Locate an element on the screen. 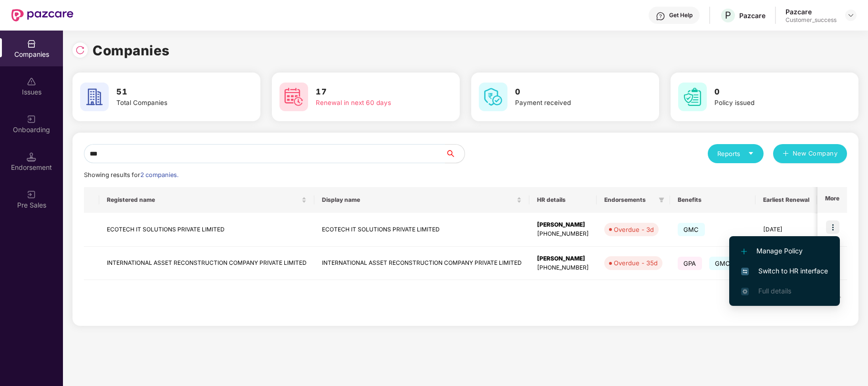 This screenshot has height=386, width=868. span: P is located at coordinates (728, 15).